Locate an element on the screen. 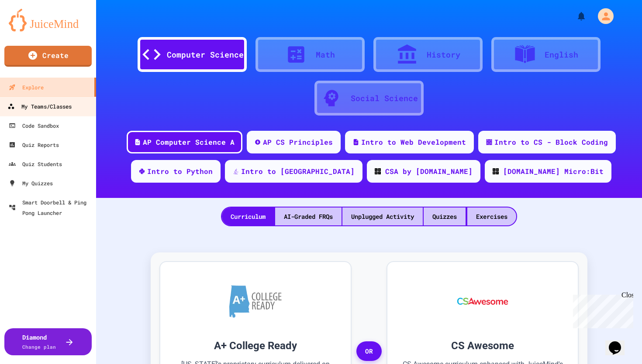  div: Diamond is located at coordinates (39, 342).